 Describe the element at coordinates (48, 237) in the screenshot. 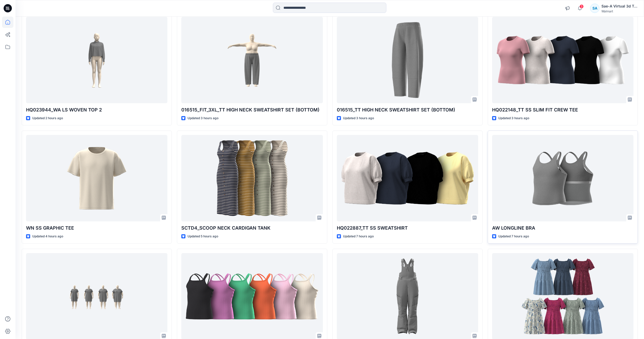

I see `p: Updated 4 hours ago` at that location.